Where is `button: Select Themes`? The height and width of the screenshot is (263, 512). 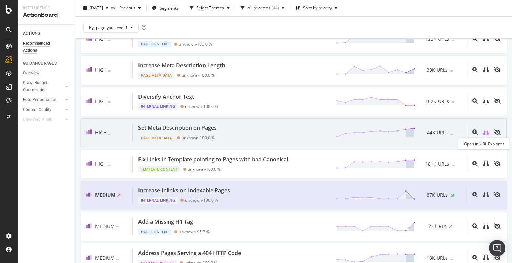 button: Select Themes is located at coordinates (210, 8).